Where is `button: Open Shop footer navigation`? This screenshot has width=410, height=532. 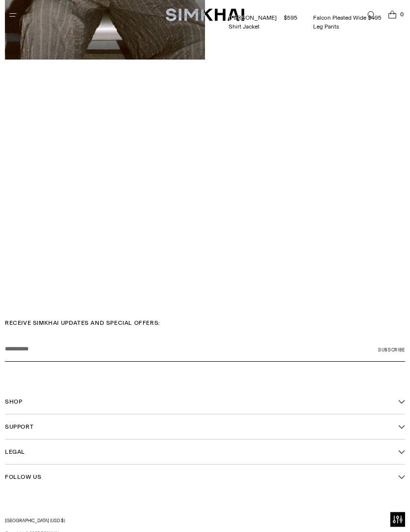
button: Open Shop footer navigation is located at coordinates (205, 402).